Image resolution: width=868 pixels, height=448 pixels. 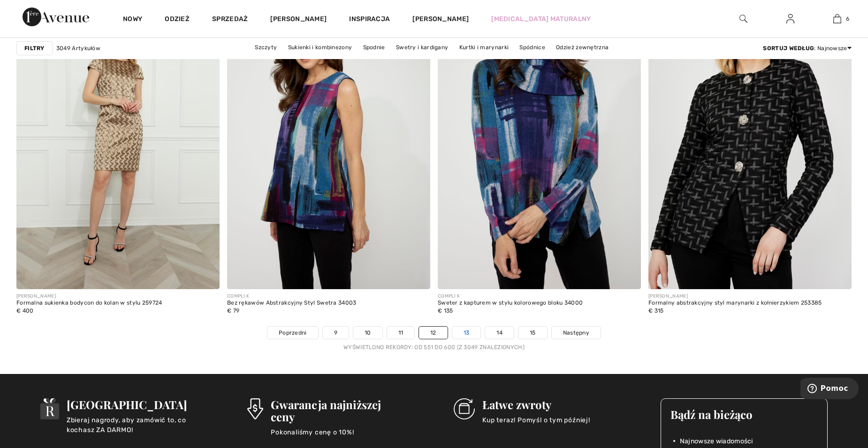 What do you see at coordinates (735, 303) in the screenshot?
I see `div: Formalny abstrakcyjny styl marynarki z kołnierzykiem 253385` at bounding box center [735, 303].